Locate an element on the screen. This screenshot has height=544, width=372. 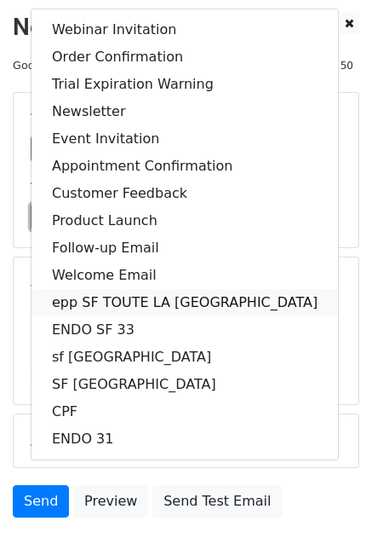
a: ENDO 31 is located at coordinates (185, 439).